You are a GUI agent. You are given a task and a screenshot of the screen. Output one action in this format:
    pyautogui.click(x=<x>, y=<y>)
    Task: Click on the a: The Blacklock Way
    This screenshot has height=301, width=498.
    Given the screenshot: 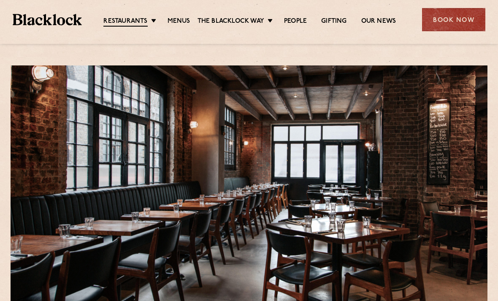 What is the action you would take?
    pyautogui.click(x=231, y=22)
    